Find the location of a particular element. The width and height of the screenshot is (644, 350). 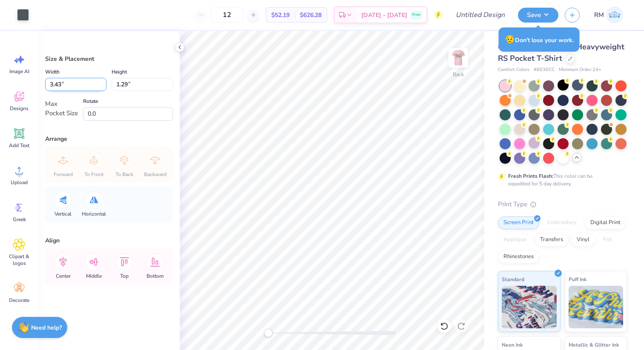

button: Save is located at coordinates (538, 15).